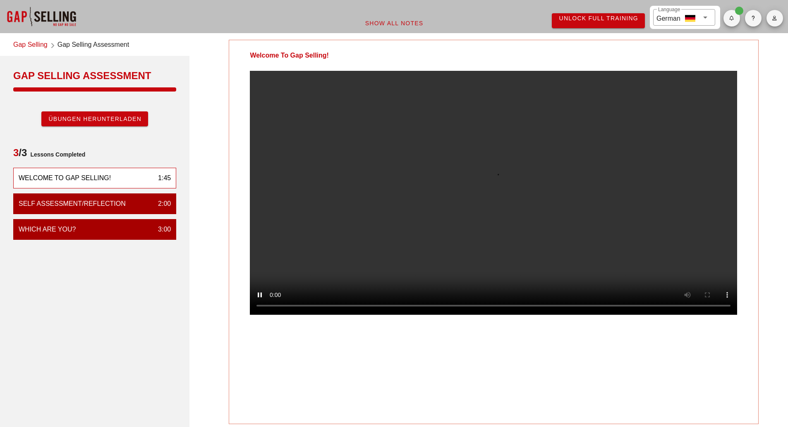  I want to click on div: Self Assessment/Reflection, so click(72, 204).